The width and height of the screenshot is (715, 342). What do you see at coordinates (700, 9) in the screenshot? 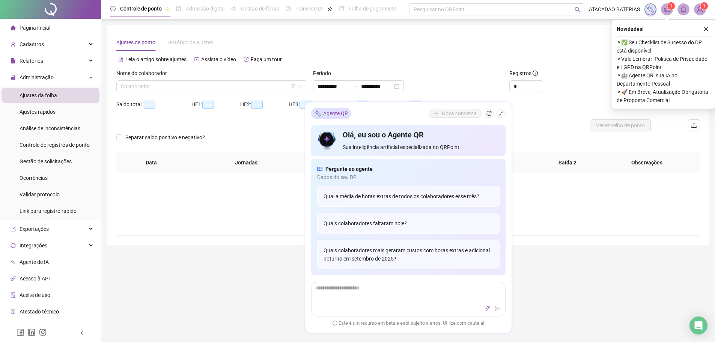
I see `img: 76675` at bounding box center [700, 9].